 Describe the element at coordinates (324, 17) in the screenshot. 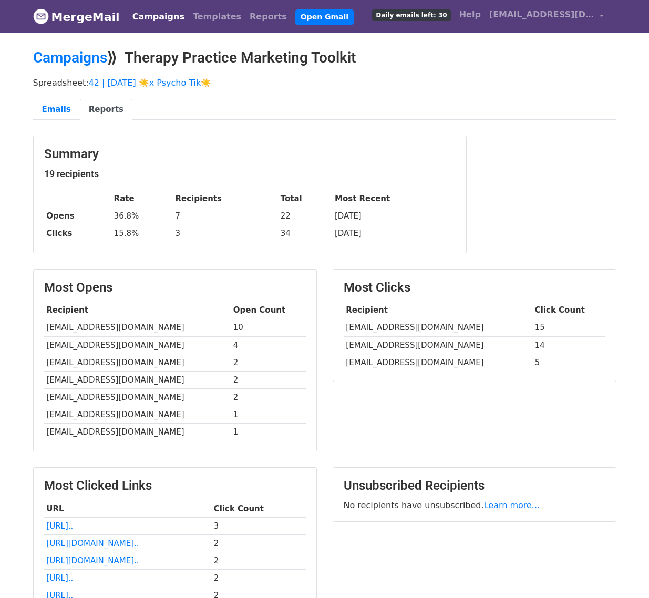

I see `a: Open Gmail` at that location.